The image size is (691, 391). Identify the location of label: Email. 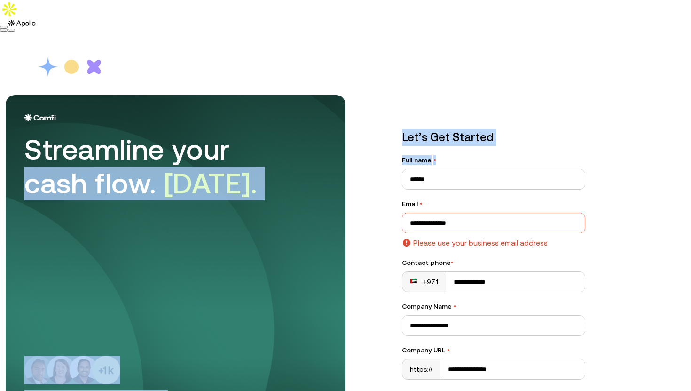
(494, 204).